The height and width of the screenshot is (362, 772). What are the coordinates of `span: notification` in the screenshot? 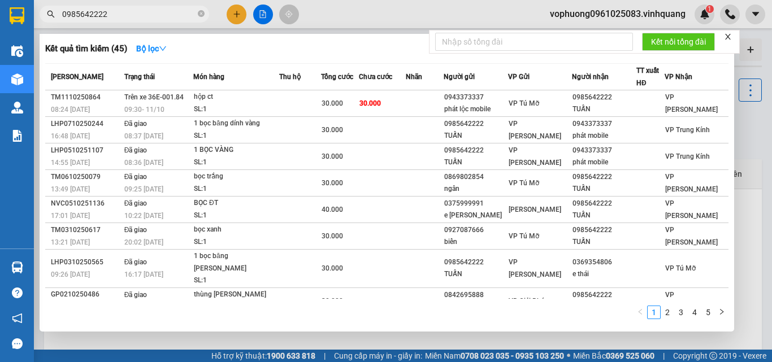 It's located at (17, 318).